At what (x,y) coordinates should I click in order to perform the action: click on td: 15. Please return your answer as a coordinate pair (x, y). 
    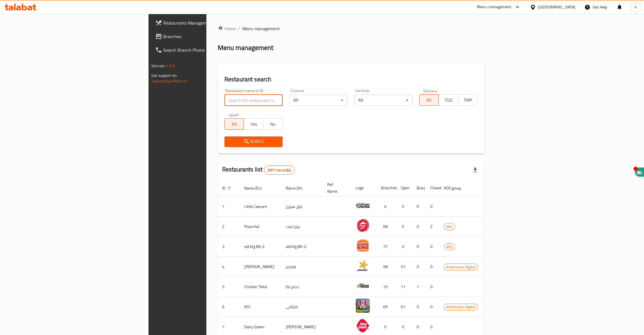
    Looking at the image, I should click on (387, 287).